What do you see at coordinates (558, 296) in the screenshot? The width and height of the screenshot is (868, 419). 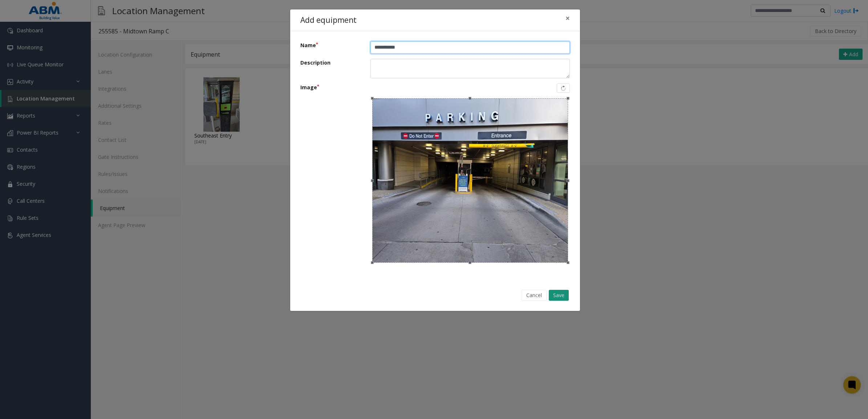 I see `button: Save` at bounding box center [558, 296].